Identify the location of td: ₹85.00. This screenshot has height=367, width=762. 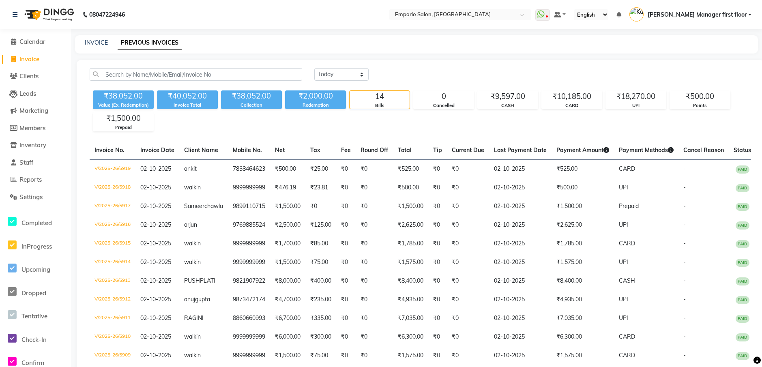
(321, 244).